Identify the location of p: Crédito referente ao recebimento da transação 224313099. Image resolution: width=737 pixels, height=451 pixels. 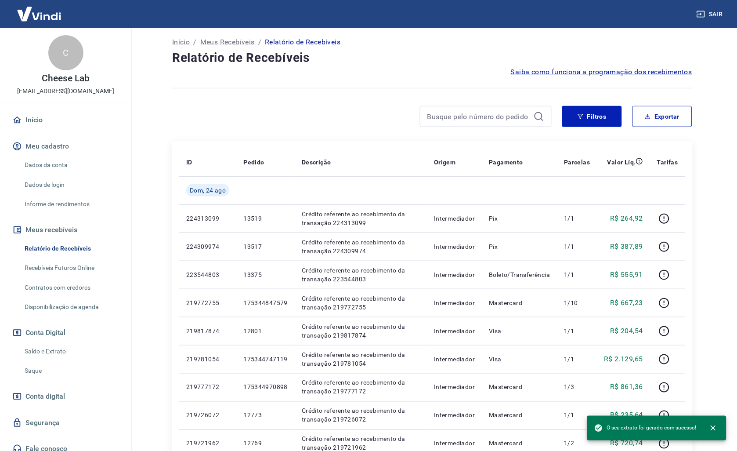
(361, 218).